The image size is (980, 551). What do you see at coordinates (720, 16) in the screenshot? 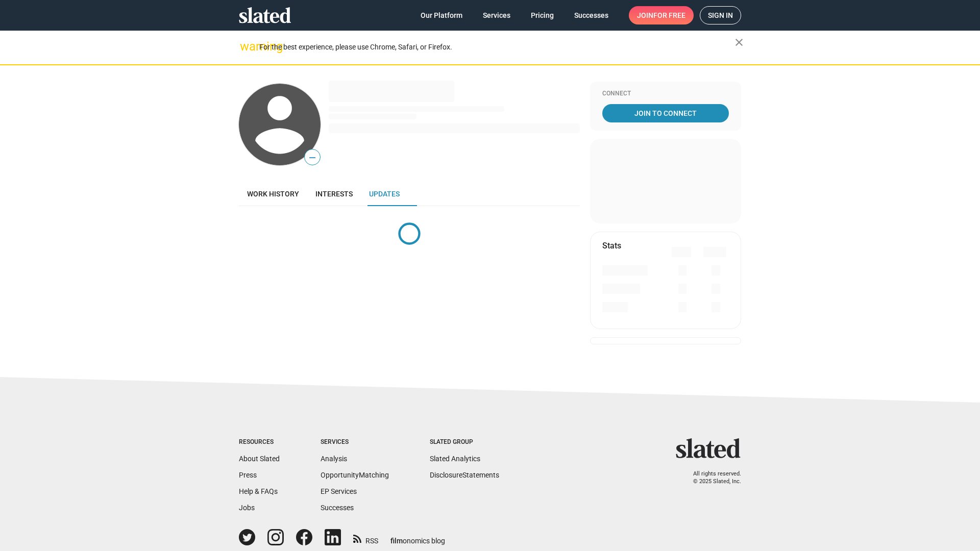
I see `span: Sign in` at bounding box center [720, 16].